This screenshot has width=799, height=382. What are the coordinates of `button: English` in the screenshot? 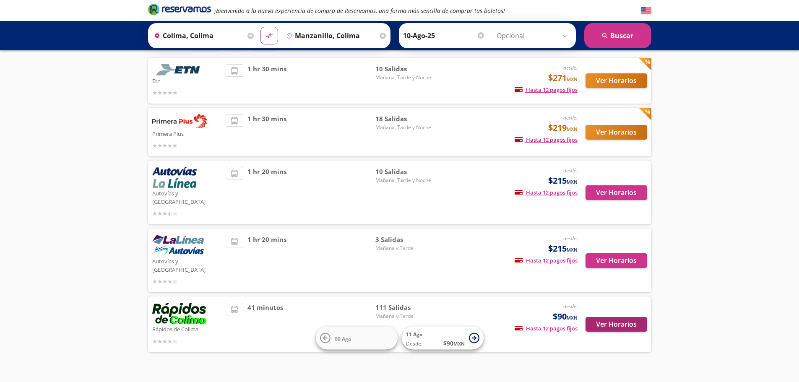 It's located at (646, 10).